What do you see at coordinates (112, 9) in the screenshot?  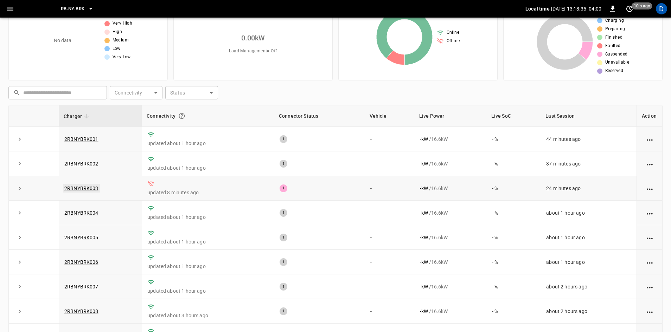 I see `span: RB.NY.BRK` at bounding box center [112, 9].